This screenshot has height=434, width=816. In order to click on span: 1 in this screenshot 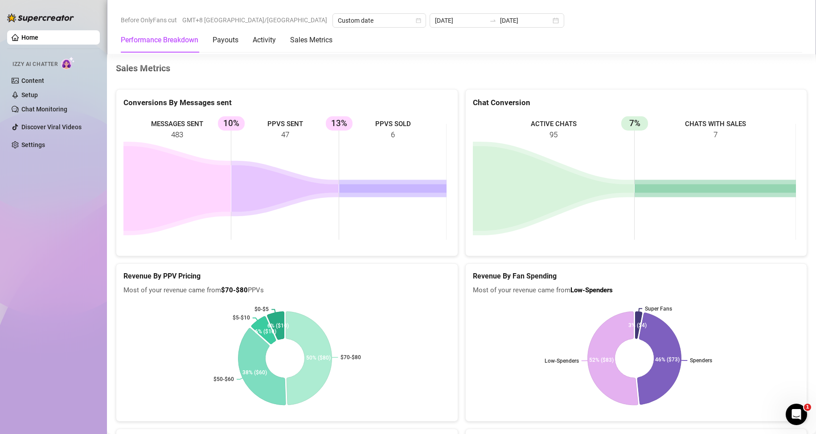, I will do `click(808, 407)`.